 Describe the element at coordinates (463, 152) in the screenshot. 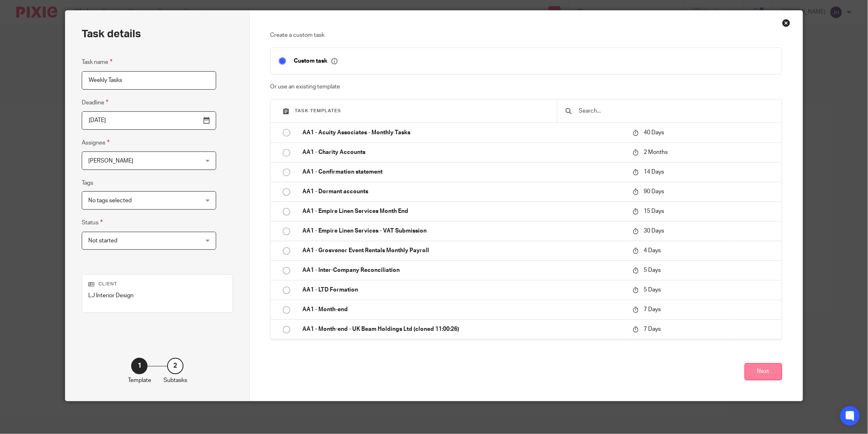

I see `p: AA1 - Charity Accounts` at that location.